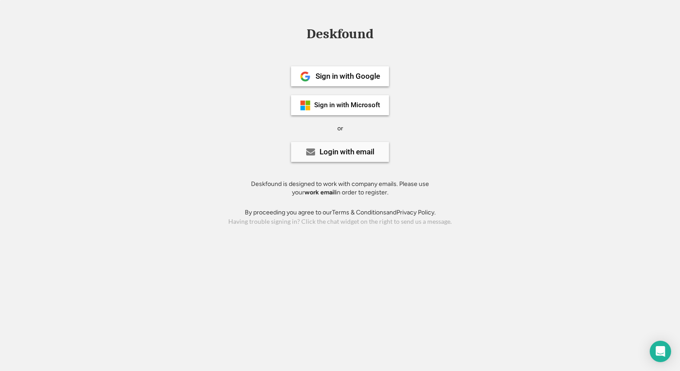  What do you see at coordinates (305, 105) in the screenshot?
I see `img: ms-symbollockup_mssymbol_19.png` at bounding box center [305, 105].